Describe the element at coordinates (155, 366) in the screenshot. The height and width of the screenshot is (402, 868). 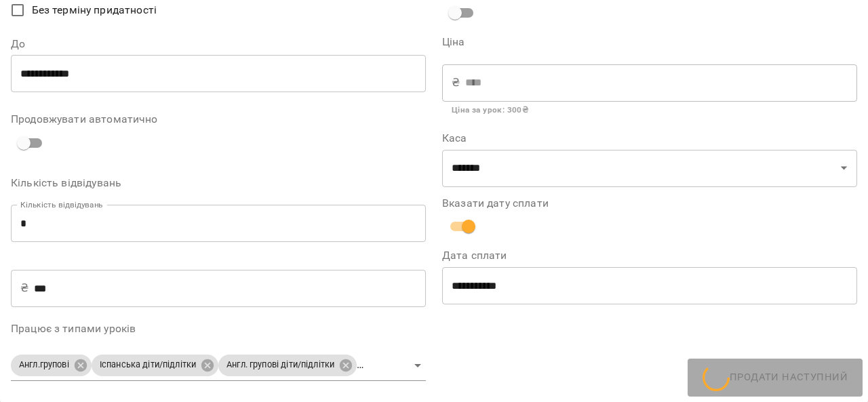
I see `div: Іспанська діти/підлітки` at that location.